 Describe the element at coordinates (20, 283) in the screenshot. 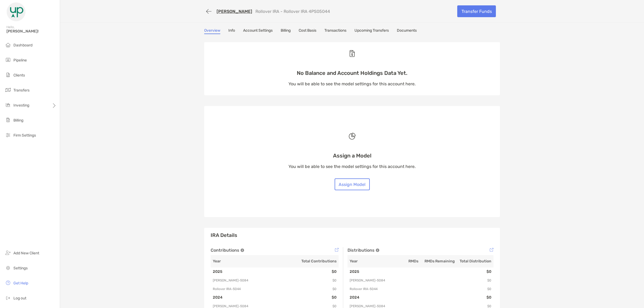

I see `span: Get Help` at that location.